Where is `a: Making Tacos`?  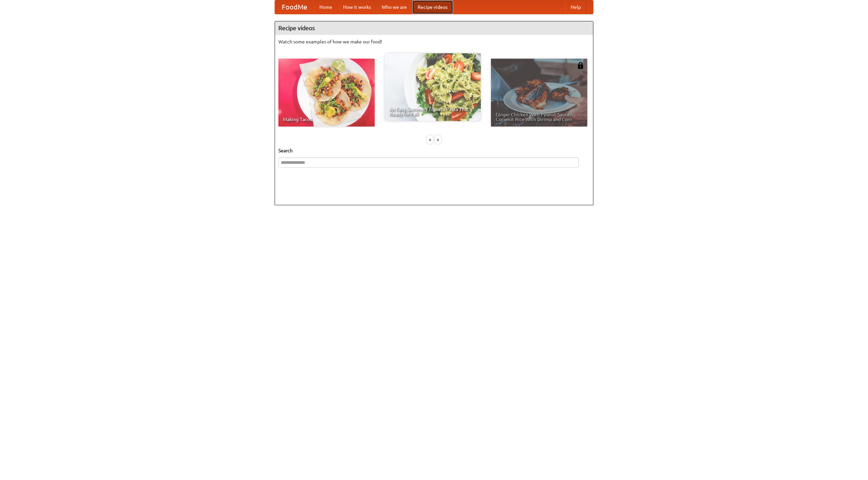 a: Making Tacos is located at coordinates (326, 92).